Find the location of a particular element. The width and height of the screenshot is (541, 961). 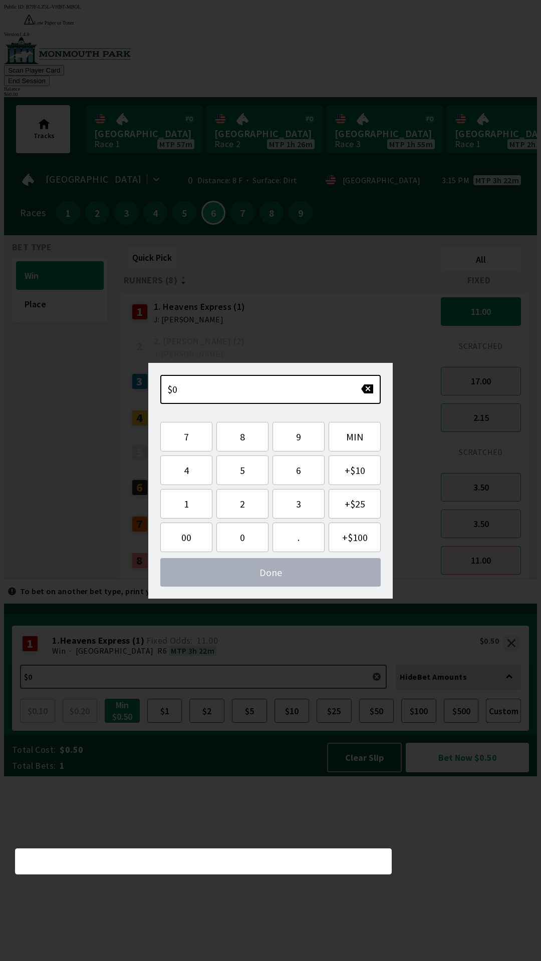

span: 7 is located at coordinates (186, 437).